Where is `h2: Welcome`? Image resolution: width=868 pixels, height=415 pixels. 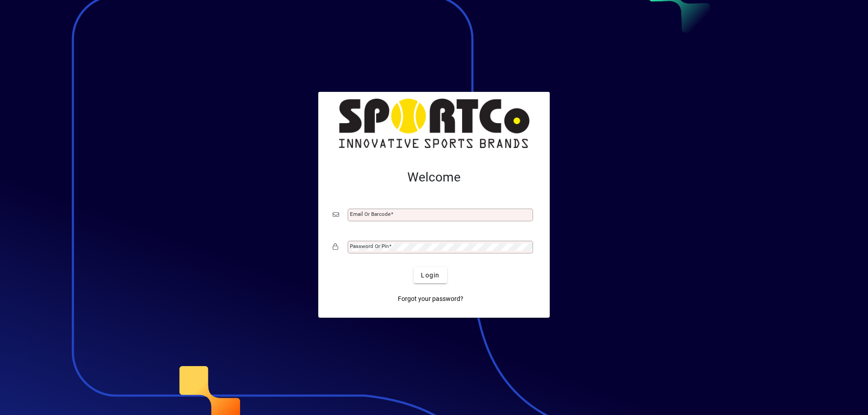
h2: Welcome is located at coordinates (434, 177).